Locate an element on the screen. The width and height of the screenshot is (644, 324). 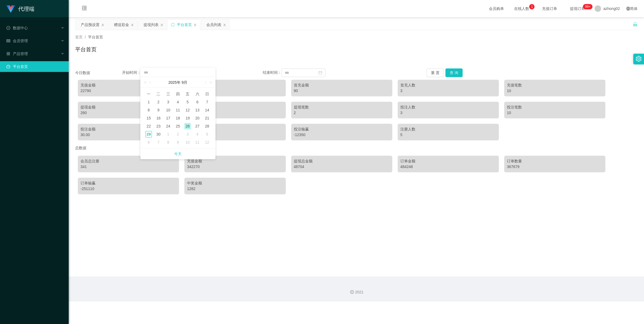
div: 26 is located at coordinates (187, 127).